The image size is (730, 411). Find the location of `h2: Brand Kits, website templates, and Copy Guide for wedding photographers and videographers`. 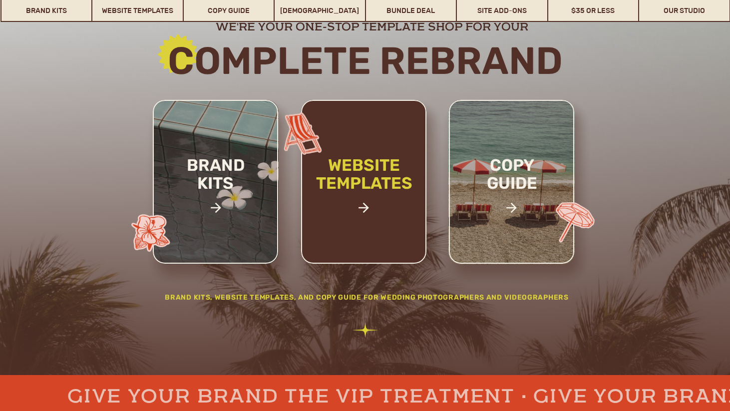

h2: Brand Kits, website templates, and Copy Guide for wedding photographers and videographers is located at coordinates (367, 299).